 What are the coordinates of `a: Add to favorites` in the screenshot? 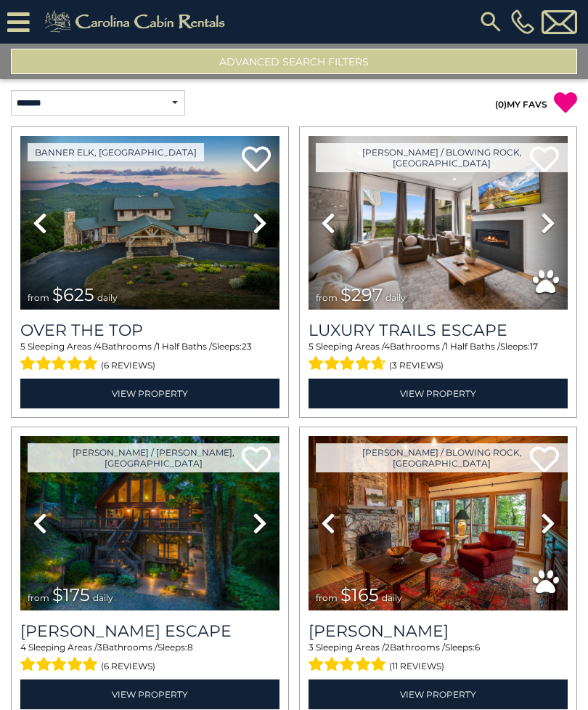 It's located at (257, 160).